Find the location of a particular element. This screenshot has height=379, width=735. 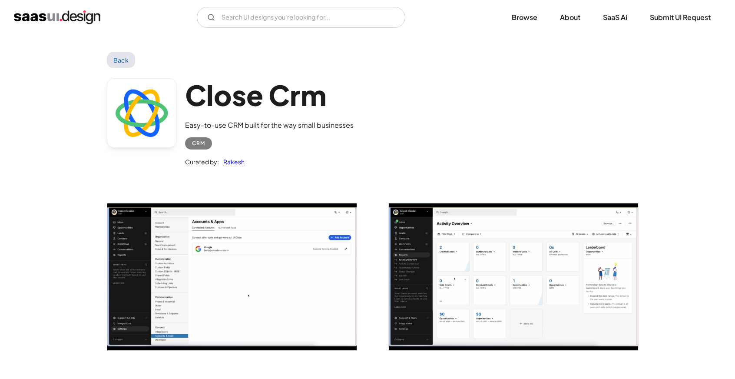

img: 667d3e727404bb2e04c0ed5e_close%20crm%20activity%20overview.png is located at coordinates (514, 277).